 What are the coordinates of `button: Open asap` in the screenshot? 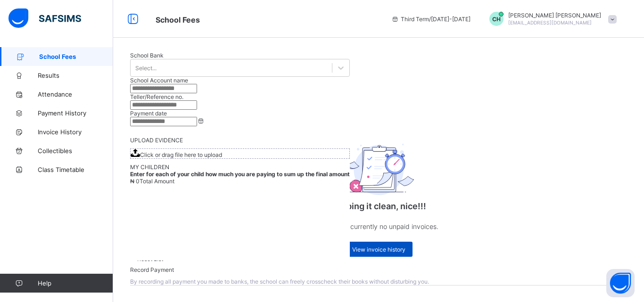 It's located at (621, 283).